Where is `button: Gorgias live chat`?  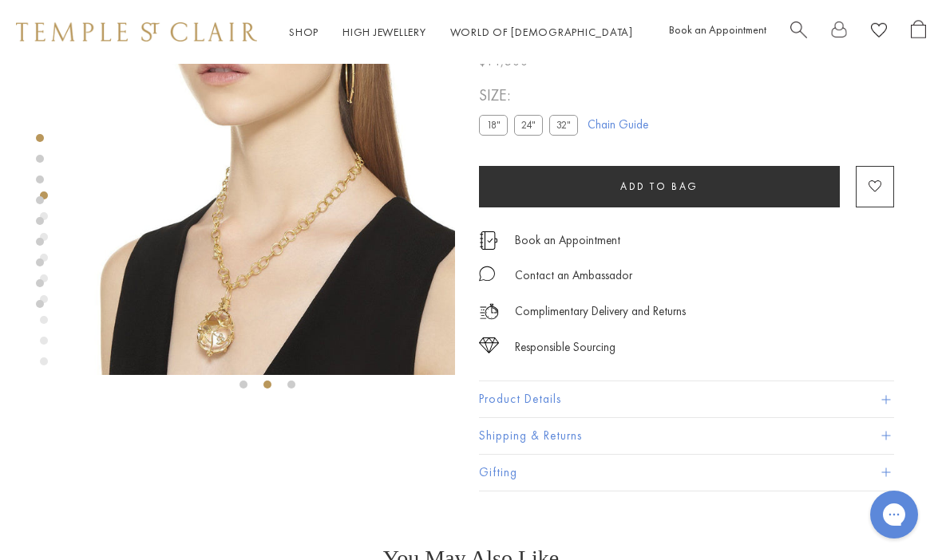
button: Gorgias live chat is located at coordinates (32, 29).